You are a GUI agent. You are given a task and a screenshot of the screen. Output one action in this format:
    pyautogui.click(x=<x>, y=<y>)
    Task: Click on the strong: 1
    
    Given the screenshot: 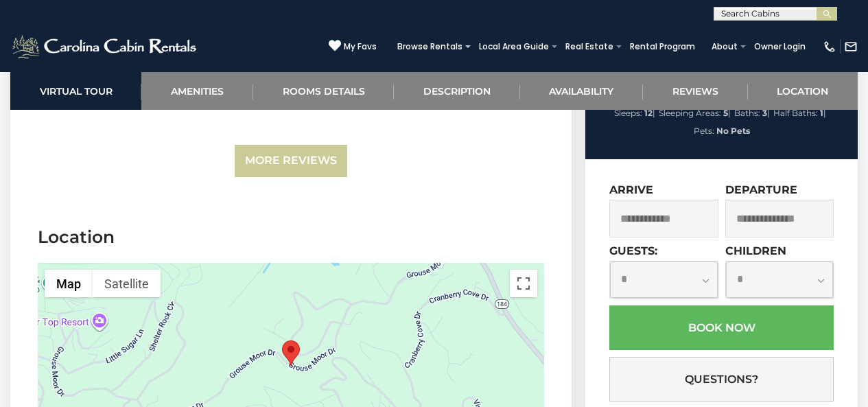 What is the action you would take?
    pyautogui.click(x=822, y=113)
    